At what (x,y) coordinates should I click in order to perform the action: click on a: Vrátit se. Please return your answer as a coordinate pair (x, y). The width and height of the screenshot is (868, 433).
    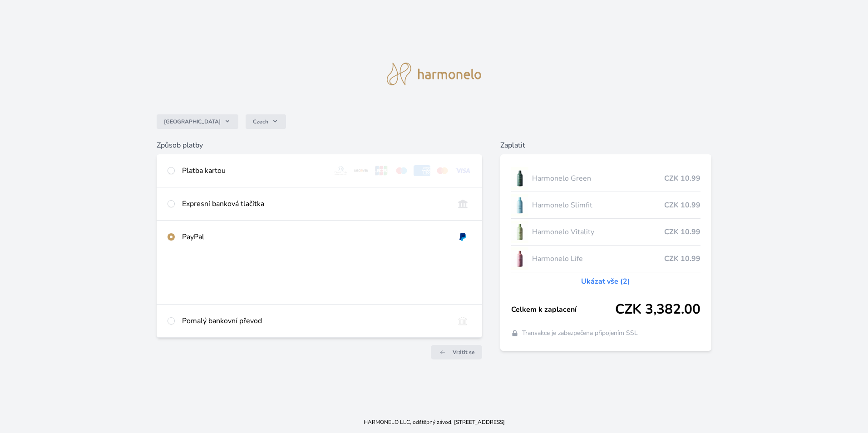
    Looking at the image, I should click on (456, 352).